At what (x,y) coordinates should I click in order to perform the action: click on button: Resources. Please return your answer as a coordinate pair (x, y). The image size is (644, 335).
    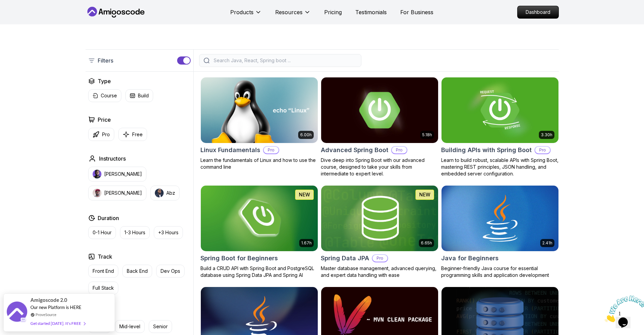
    Looking at the image, I should click on (293, 15).